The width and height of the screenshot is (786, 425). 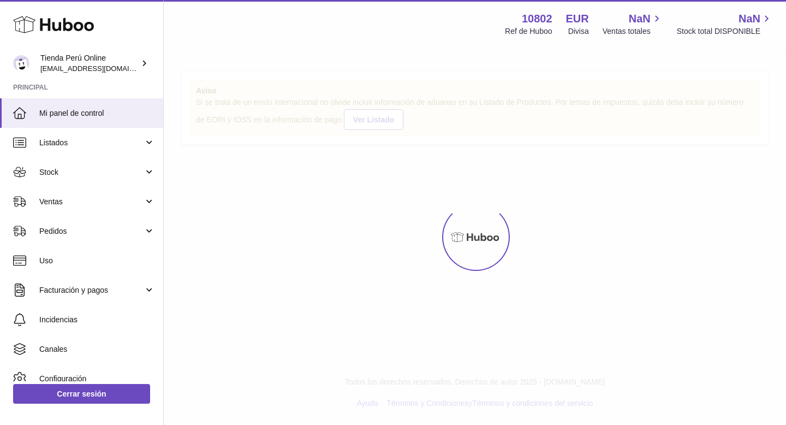 I want to click on span: Ventas totales, so click(x=633, y=31).